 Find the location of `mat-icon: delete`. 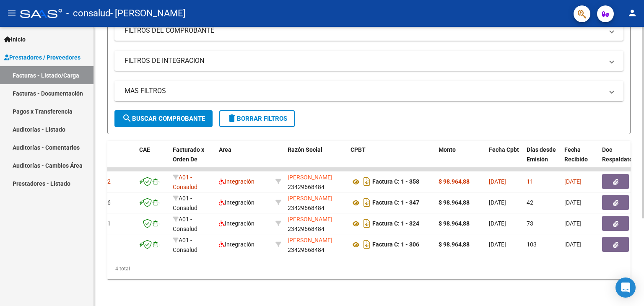

mat-icon: delete is located at coordinates (232, 118).